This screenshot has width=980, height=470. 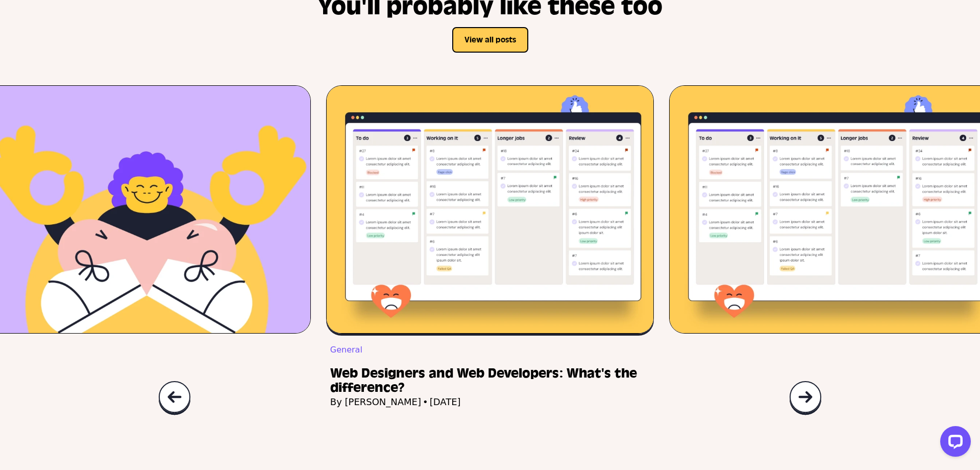 What do you see at coordinates (490, 36) in the screenshot?
I see `a: View all posts` at bounding box center [490, 36].